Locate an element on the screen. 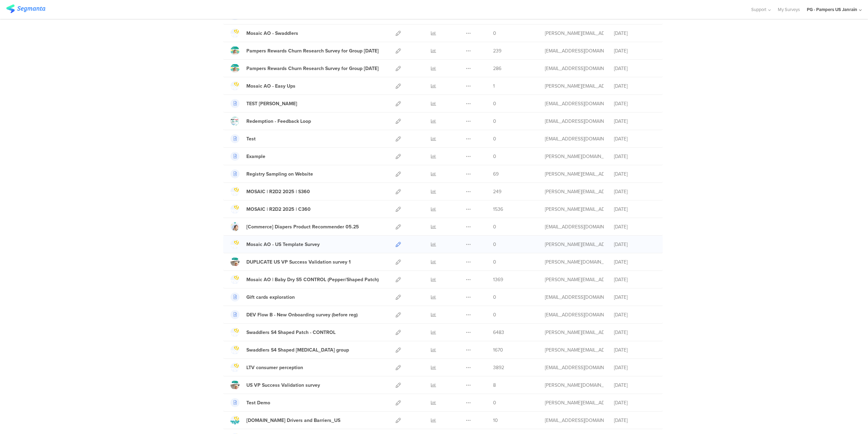 The height and width of the screenshot is (434, 868). a: Registry Sampling on Website is located at coordinates (272, 174).